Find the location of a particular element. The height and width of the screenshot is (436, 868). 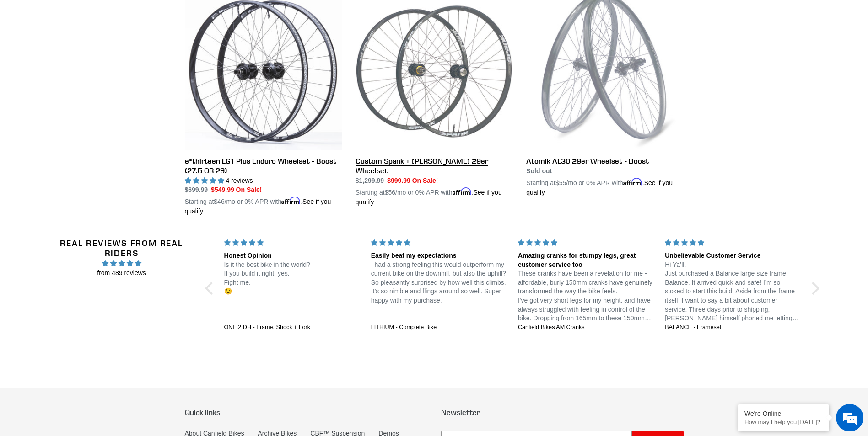

div: We're Online! is located at coordinates (783, 414).